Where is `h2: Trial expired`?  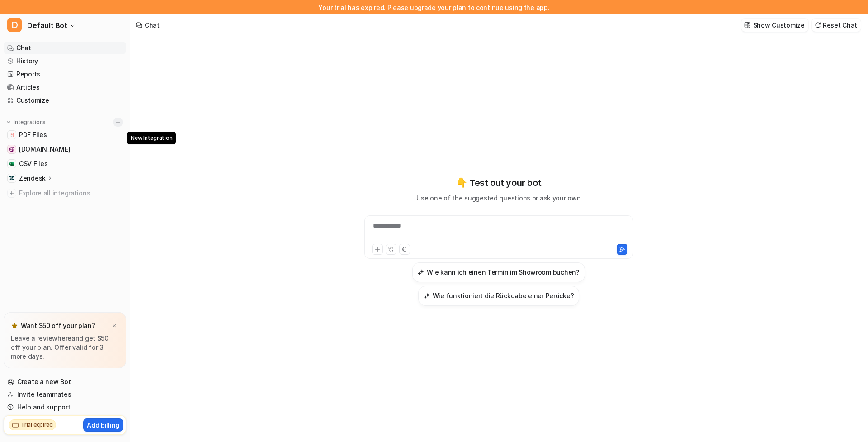 h2: Trial expired is located at coordinates (37, 425).